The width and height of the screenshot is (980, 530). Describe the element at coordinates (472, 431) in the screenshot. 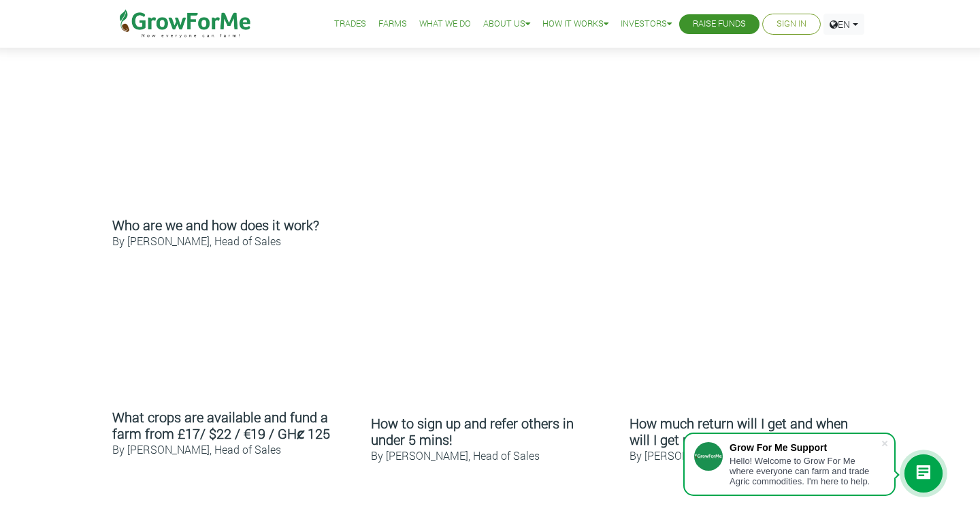

I see `b: How to sign up and refer others in under 5 mins!` at that location.